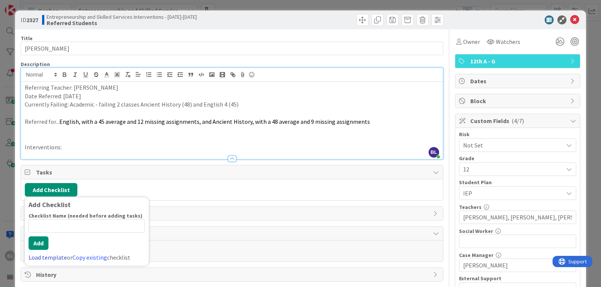  I want to click on p: Currently Failing: Academic - failing 2 classes Ancient History (48) and English 4 (45), so click(232, 104).